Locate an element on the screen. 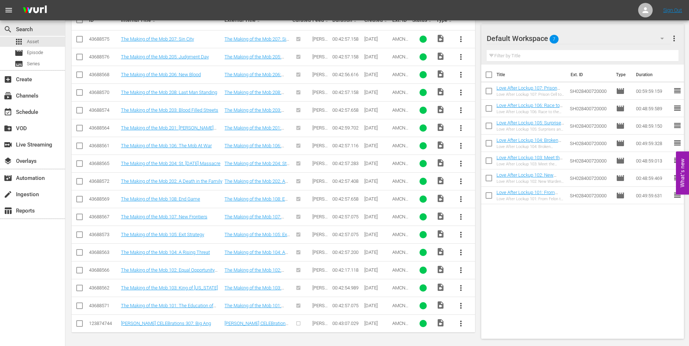 This screenshot has height=346, width=689. span: AMCNVR0000018953 is located at coordinates (400, 133).